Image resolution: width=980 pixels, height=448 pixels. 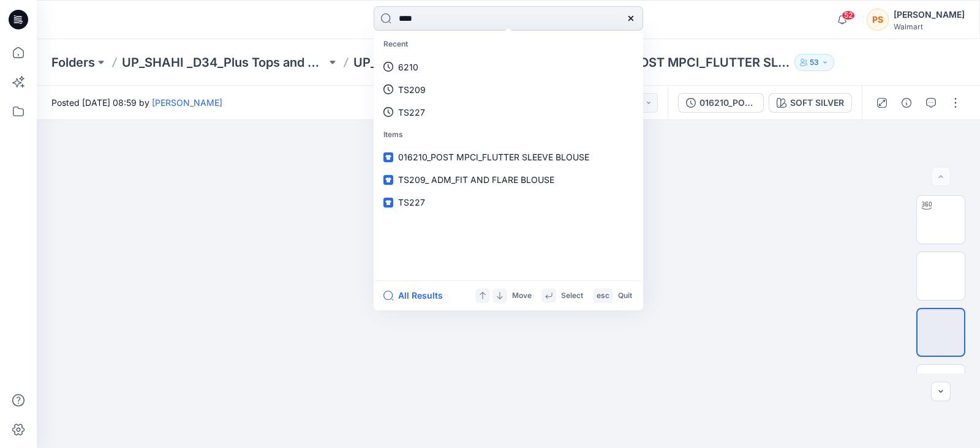 What do you see at coordinates (625, 296) in the screenshot?
I see `p: Quit` at bounding box center [625, 296].